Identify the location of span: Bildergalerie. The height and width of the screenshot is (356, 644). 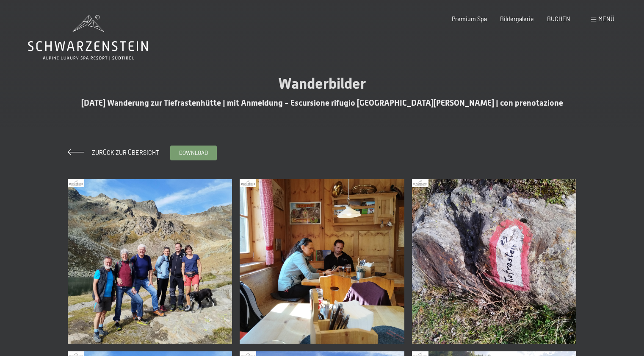
(517, 18).